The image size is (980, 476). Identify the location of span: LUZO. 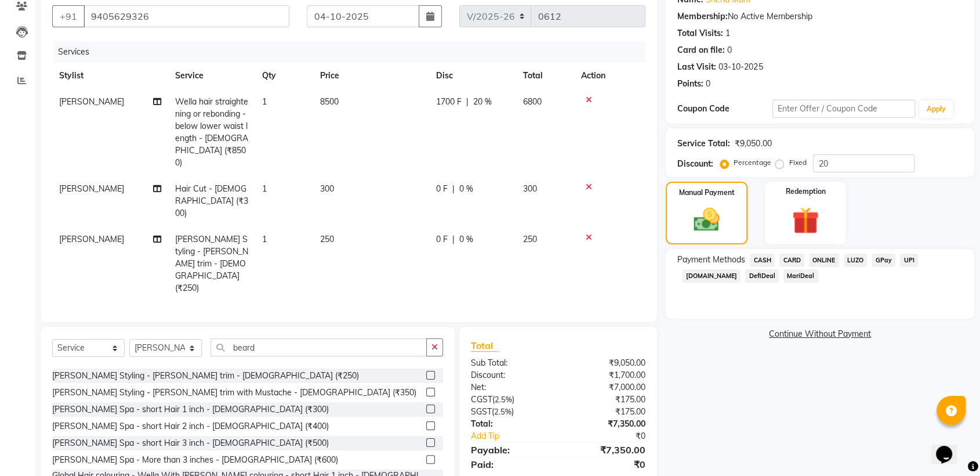
(856, 260).